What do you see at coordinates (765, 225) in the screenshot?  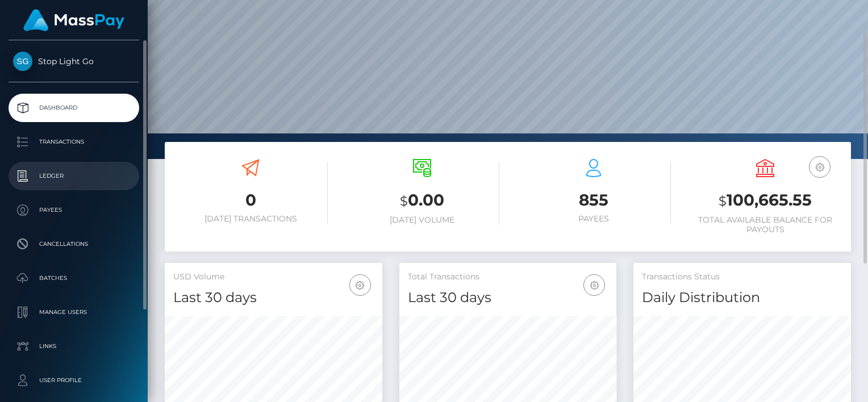 I see `h6: Total Available Balance for Payouts` at bounding box center [765, 225].